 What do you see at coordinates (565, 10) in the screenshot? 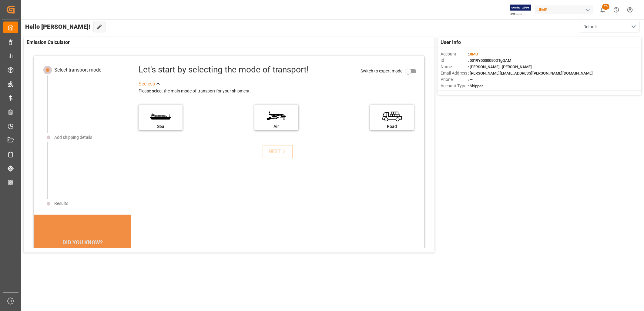
I see `button: JIMS` at bounding box center [565, 10].